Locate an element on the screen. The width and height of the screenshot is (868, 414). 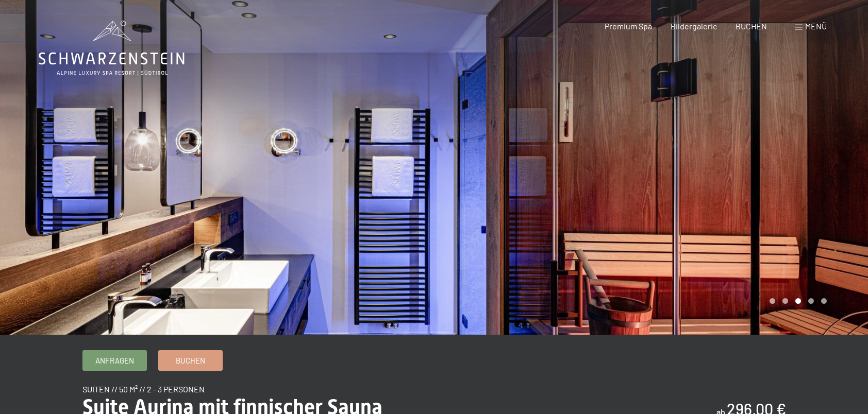
span: Bildergalerie is located at coordinates (693, 25).